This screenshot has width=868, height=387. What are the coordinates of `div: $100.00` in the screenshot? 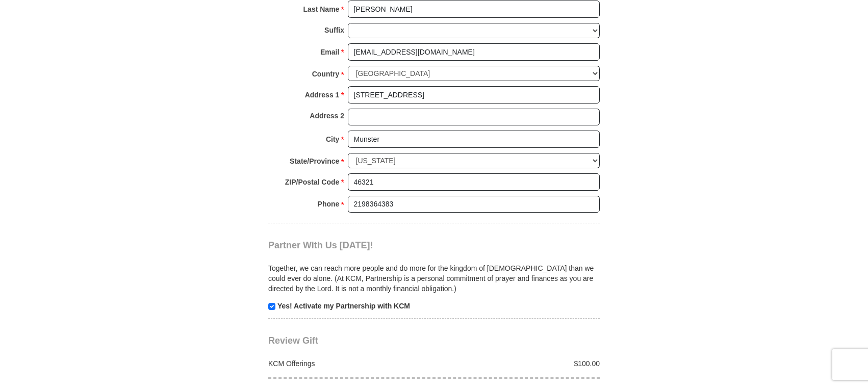 It's located at (520, 363).